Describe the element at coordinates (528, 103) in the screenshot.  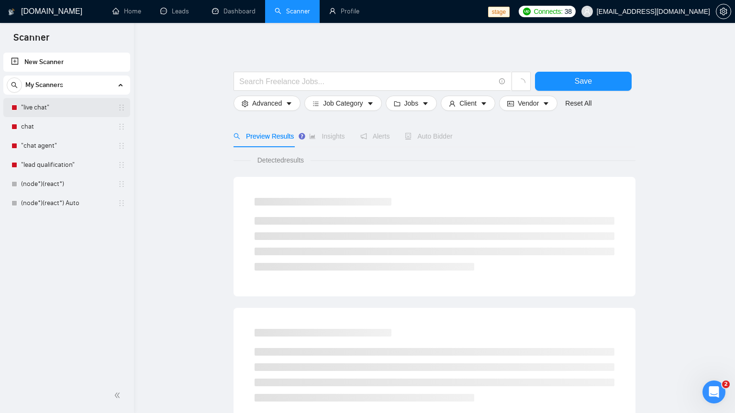
I see `button: idcardVendorcaret-down` at that location.